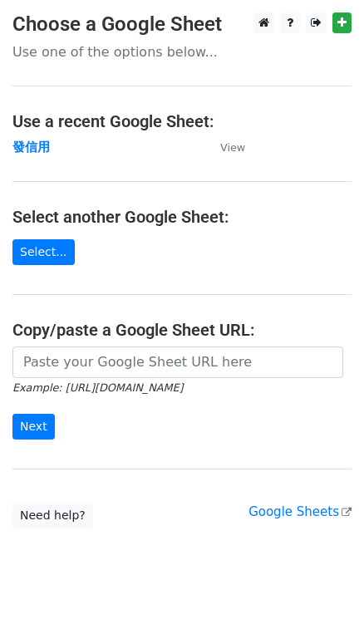 The width and height of the screenshot is (364, 624). What do you see at coordinates (182, 330) in the screenshot?
I see `h4: Copy/paste a Google Sheet URL:` at bounding box center [182, 330].